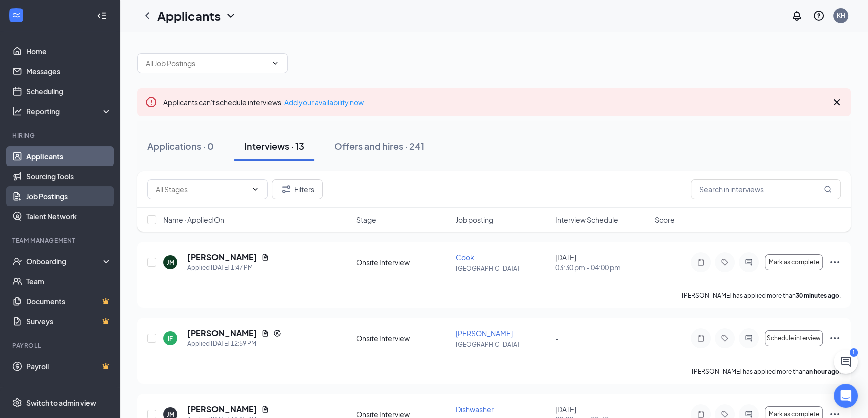 The height and width of the screenshot is (418, 868). Describe the element at coordinates (17, 403) in the screenshot. I see `svg: Settings` at that location.